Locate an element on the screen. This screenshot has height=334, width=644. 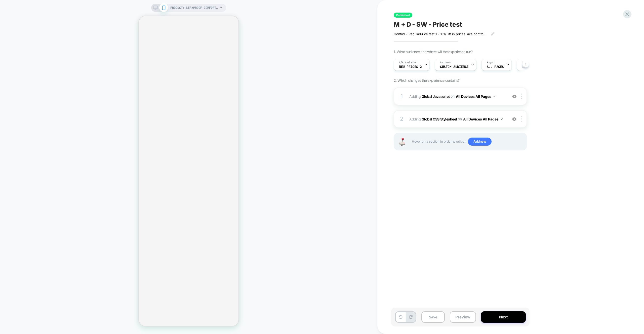
span: 1. What audience and where will the experience run? is located at coordinates (433, 51).